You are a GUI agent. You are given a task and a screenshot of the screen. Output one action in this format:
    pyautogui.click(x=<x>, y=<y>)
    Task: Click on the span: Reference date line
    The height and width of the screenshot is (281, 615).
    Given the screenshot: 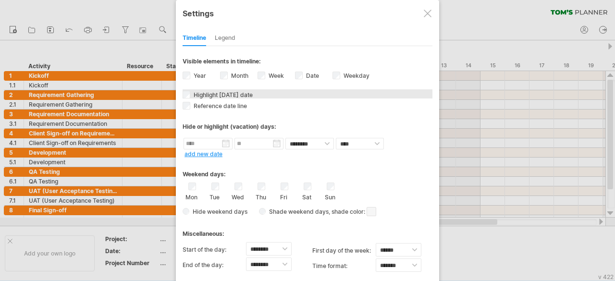 What is the action you would take?
    pyautogui.click(x=219, y=106)
    